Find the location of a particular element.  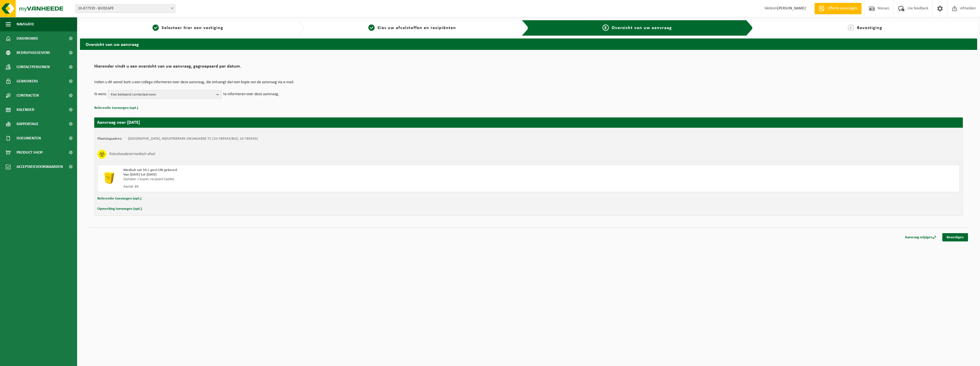

a: Offerte aanvragen is located at coordinates (838, 9).